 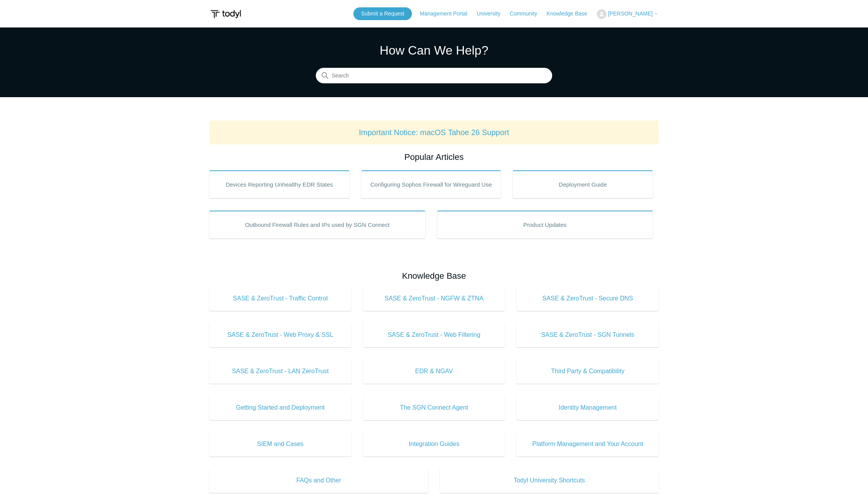 I want to click on a: Community, so click(x=527, y=14).